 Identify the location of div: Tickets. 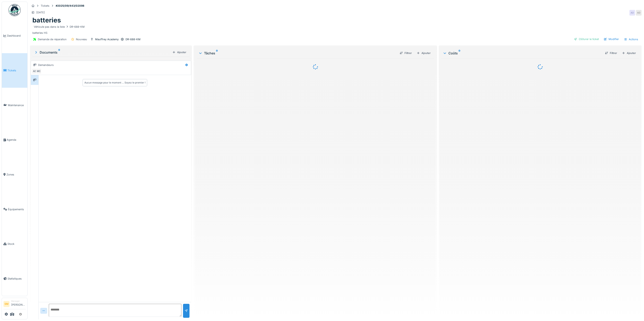
(45, 5).